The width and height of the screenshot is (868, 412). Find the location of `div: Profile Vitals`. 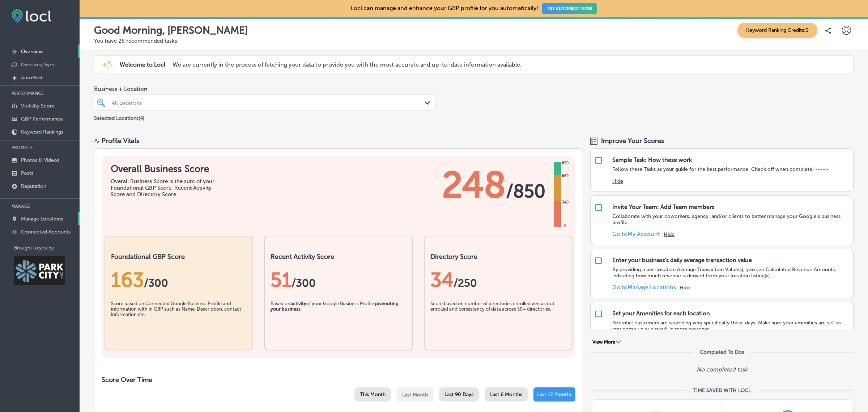

div: Profile Vitals is located at coordinates (120, 141).